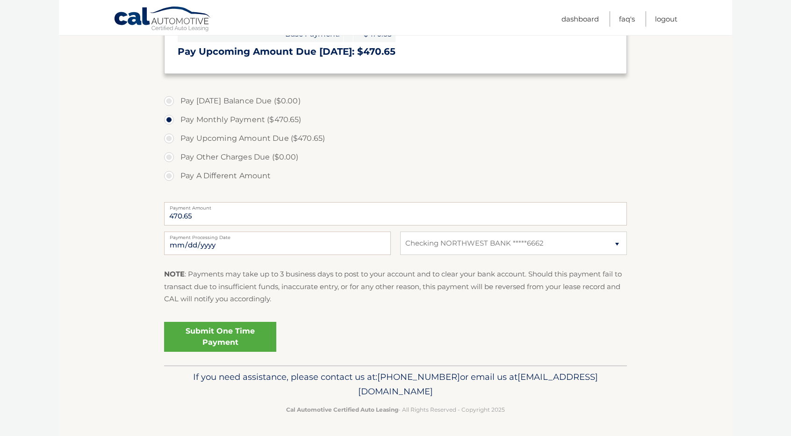  Describe the element at coordinates (627, 19) in the screenshot. I see `a: FAQ's` at that location.